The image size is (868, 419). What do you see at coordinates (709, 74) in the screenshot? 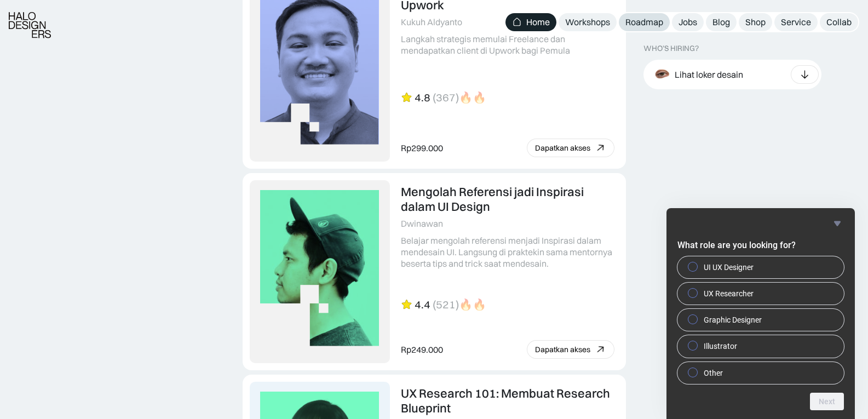
I see `div: Lihat loker desain` at bounding box center [709, 74].